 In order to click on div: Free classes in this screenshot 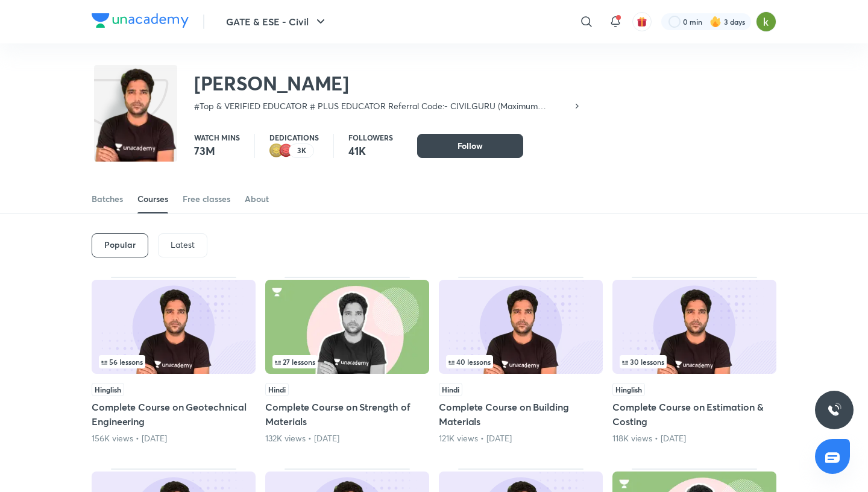, I will do `click(206, 199)`.